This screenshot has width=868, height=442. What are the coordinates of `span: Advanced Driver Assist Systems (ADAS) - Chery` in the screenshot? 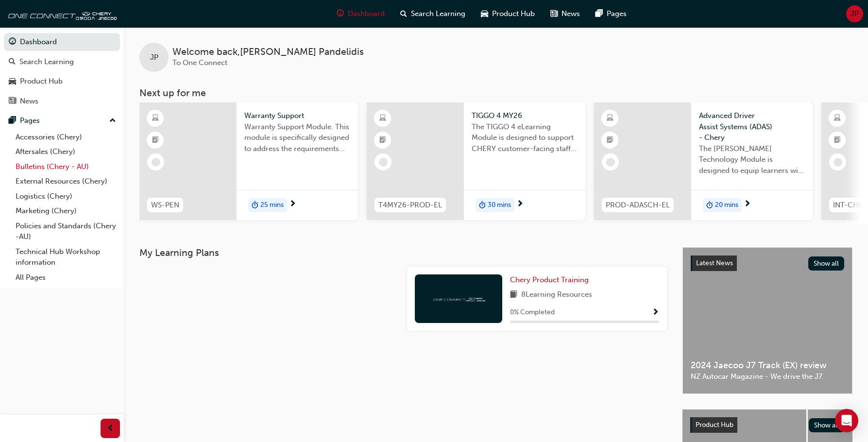 It's located at (752, 127).